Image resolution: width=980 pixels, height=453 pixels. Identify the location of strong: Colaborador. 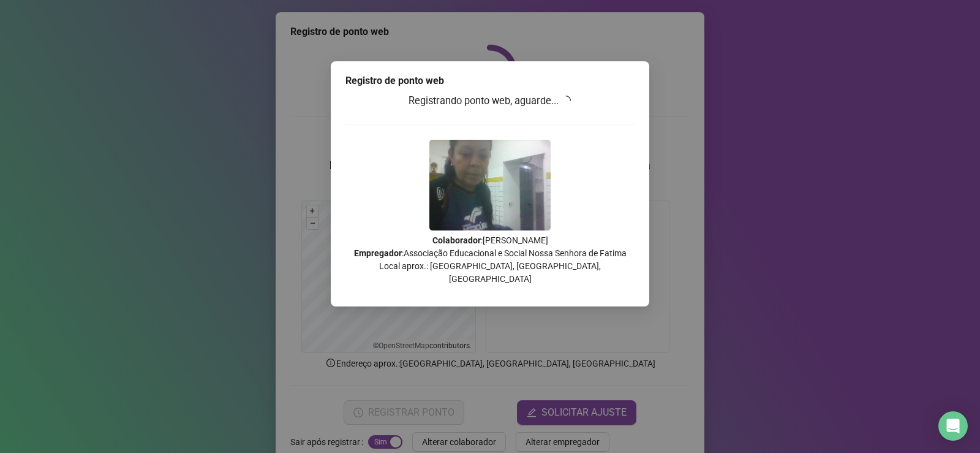
(456, 240).